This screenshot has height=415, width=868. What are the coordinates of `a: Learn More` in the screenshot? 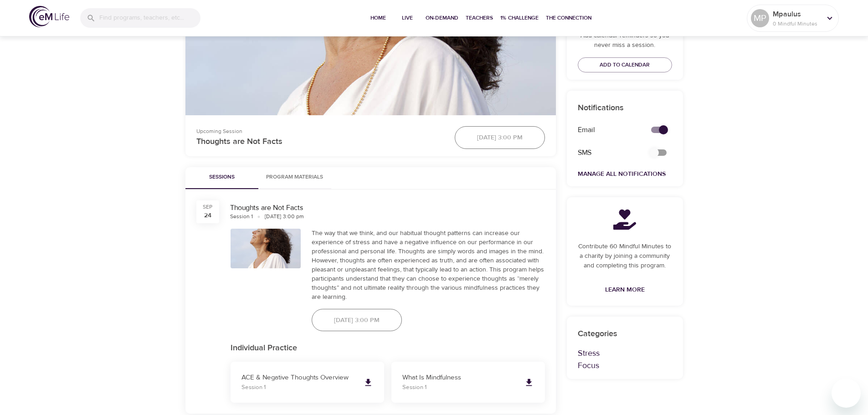 It's located at (625, 290).